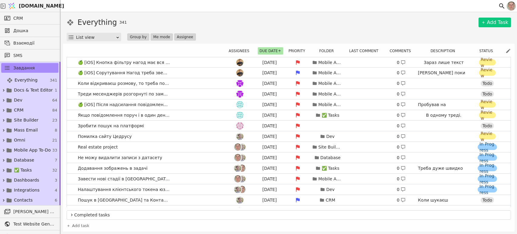 Image resolution: width=517 pixels, height=234 pixels. I want to click on a: CRM, so click(30, 18).